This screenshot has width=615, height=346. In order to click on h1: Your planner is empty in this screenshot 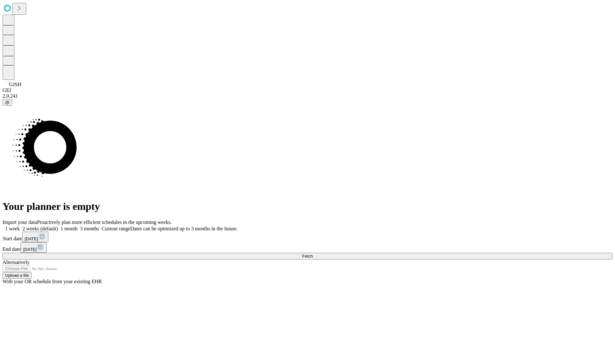, I will do `click(308, 206)`.